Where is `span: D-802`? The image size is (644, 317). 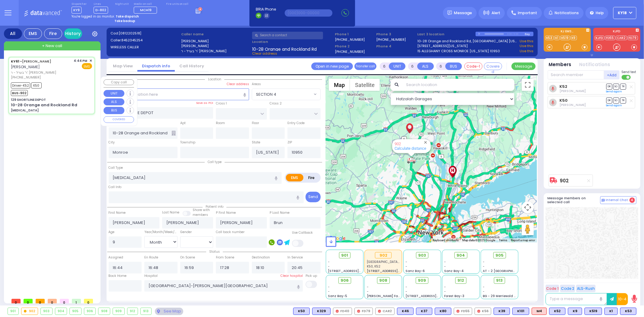 span: D-802 is located at coordinates (101, 10).